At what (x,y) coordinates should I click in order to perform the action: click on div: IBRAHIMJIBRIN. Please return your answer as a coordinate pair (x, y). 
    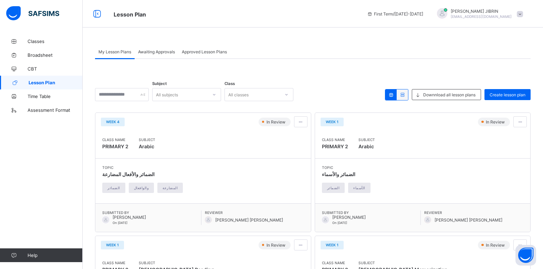
    Looking at the image, I should click on (478, 14).